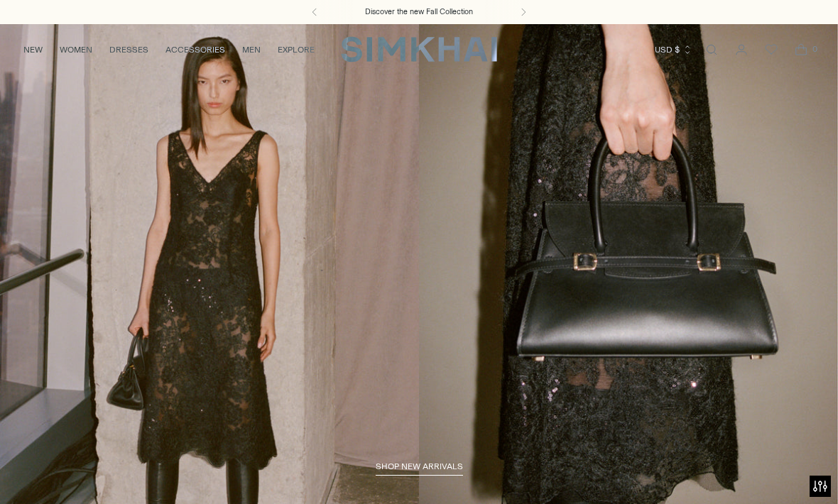 This screenshot has height=504, width=838. What do you see at coordinates (742, 50) in the screenshot?
I see `a: Go to the account page` at bounding box center [742, 50].